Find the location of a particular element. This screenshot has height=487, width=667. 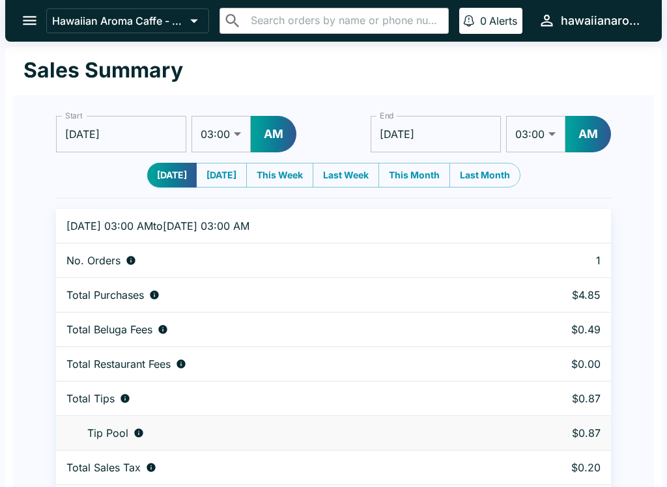

button: Hawaiian Aroma Caffe - Waikiki Beachcomber is located at coordinates (128, 21).